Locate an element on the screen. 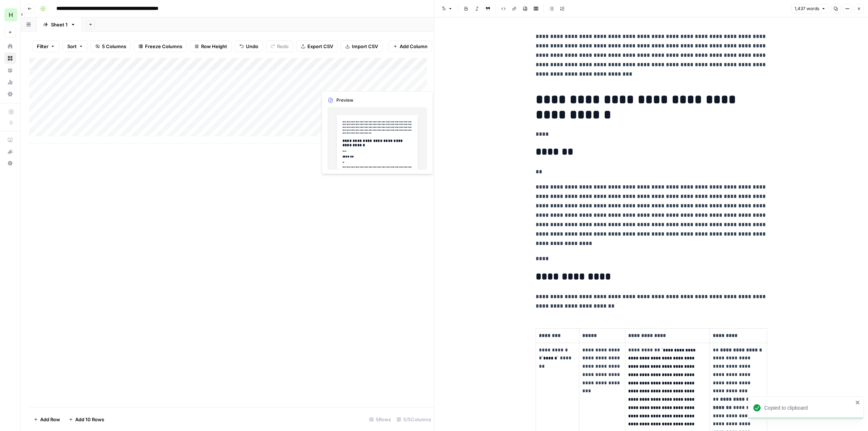 The image size is (868, 431). button: Add Column is located at coordinates (410, 46).